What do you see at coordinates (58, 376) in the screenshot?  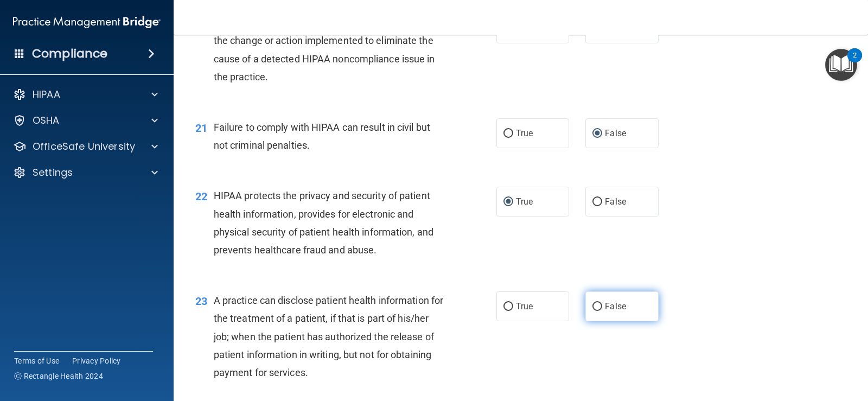 I see `span: Ⓒ Rectangle Health 2024` at bounding box center [58, 376].